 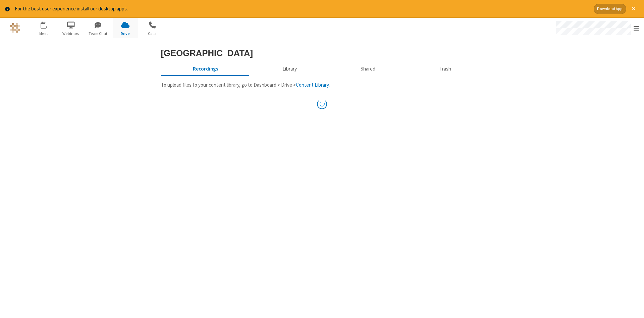 What do you see at coordinates (205, 69) in the screenshot?
I see `button: Recorded meetings` at bounding box center [205, 69].